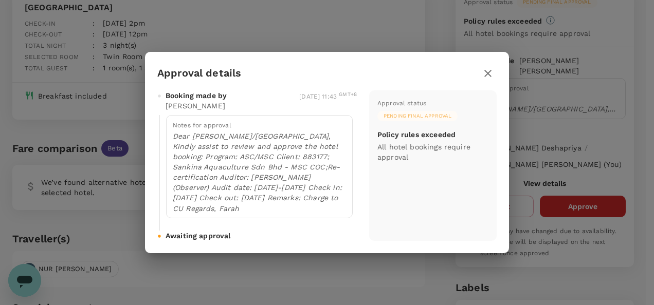 The width and height of the screenshot is (654, 305). What do you see at coordinates (202, 125) in the screenshot?
I see `span: Notes for approval` at bounding box center [202, 125].